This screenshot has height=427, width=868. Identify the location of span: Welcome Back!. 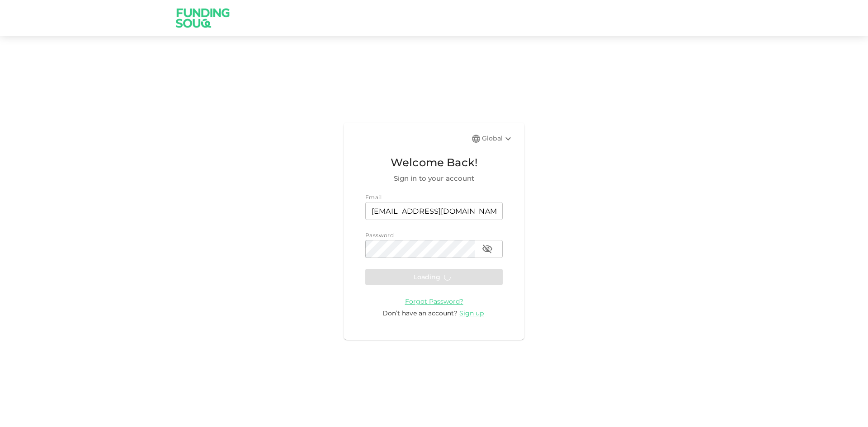
(434, 163).